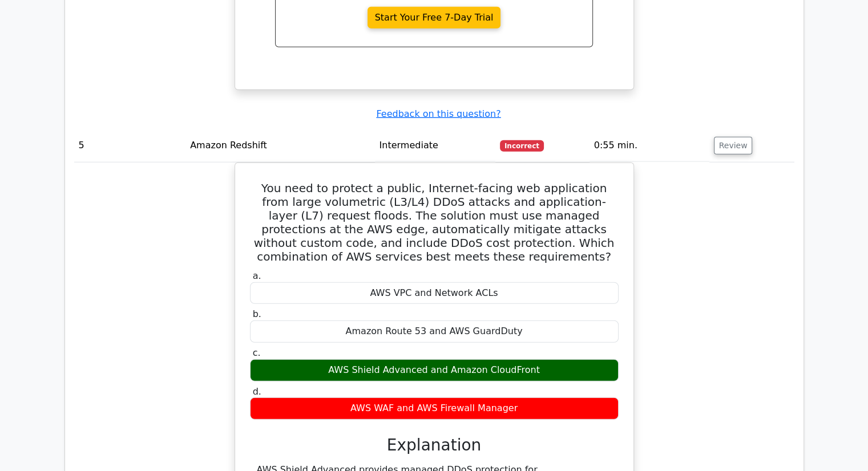 Image resolution: width=868 pixels, height=471 pixels. Describe the element at coordinates (434, 223) in the screenshot. I see `h5: You need to protect a public, Internet-facing web application from large volumetric (L3/L4) DDoS ...` at that location.